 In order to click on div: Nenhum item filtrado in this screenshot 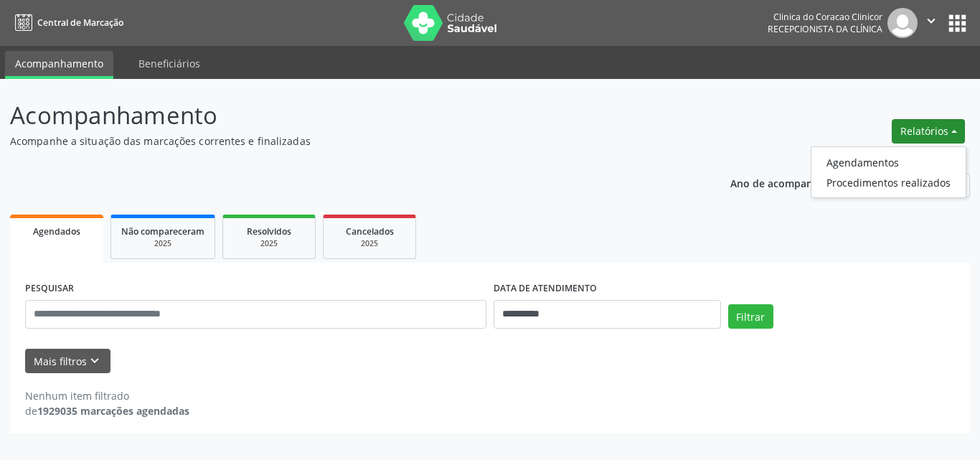, I will do `click(107, 395)`.